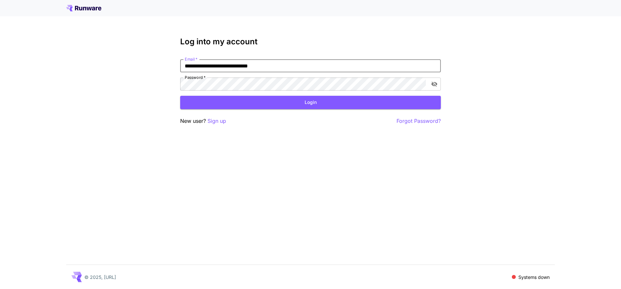 The height and width of the screenshot is (289, 621). What do you see at coordinates (434, 84) in the screenshot?
I see `button: toggle password visibility` at bounding box center [434, 84].